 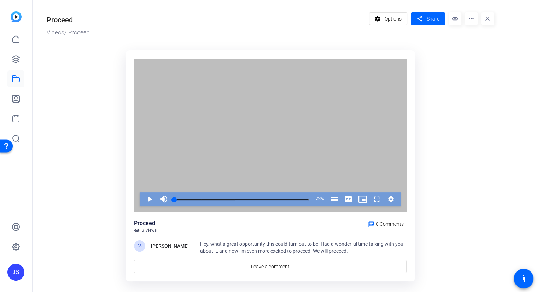 What do you see at coordinates (393, 19) in the screenshot?
I see `span: Options` at bounding box center [393, 19].